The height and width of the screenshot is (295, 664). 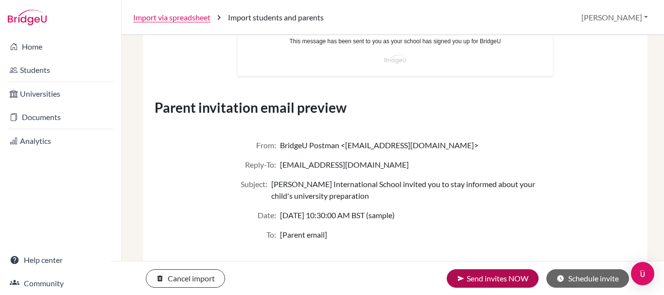 I want to click on button: Send invites NOW, so click(x=493, y=279).